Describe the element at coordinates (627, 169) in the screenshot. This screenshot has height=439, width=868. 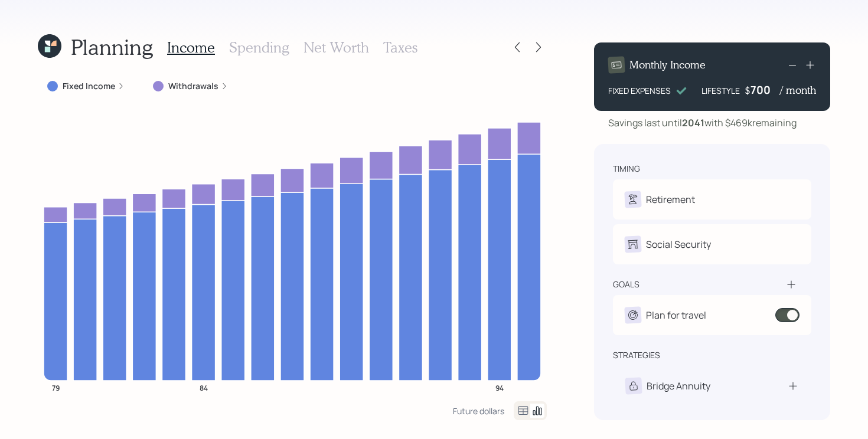
I see `div: timing` at that location.